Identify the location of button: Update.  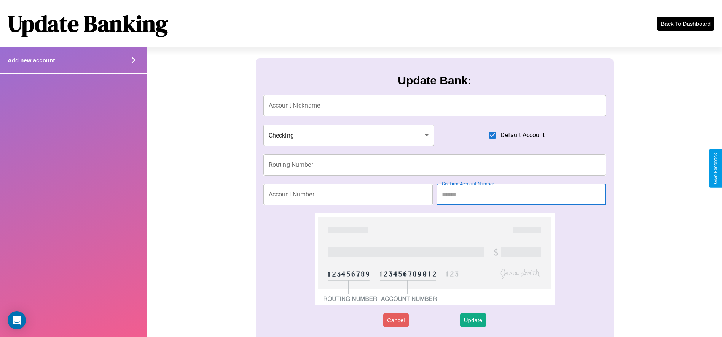
(473, 320).